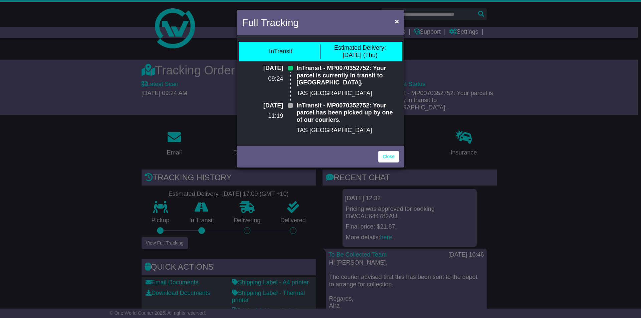  What do you see at coordinates (389, 157) in the screenshot?
I see `a: Close` at bounding box center [389, 157].